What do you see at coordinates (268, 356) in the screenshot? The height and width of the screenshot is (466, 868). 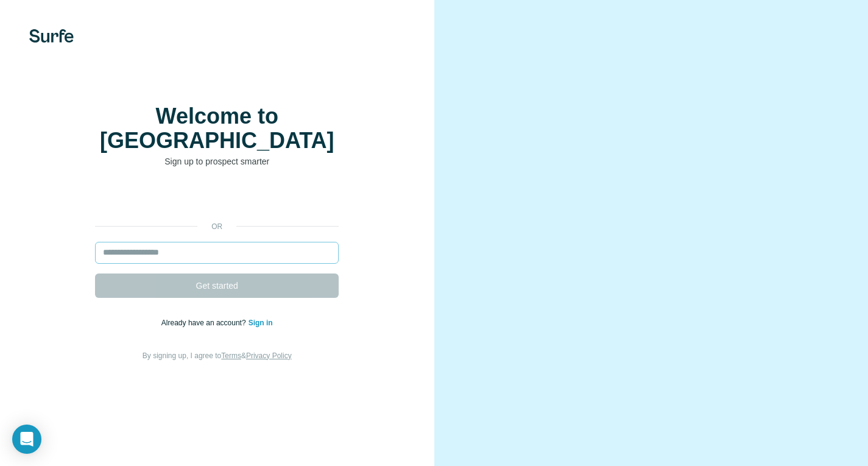 I see `a: Privacy Policy` at bounding box center [268, 356].